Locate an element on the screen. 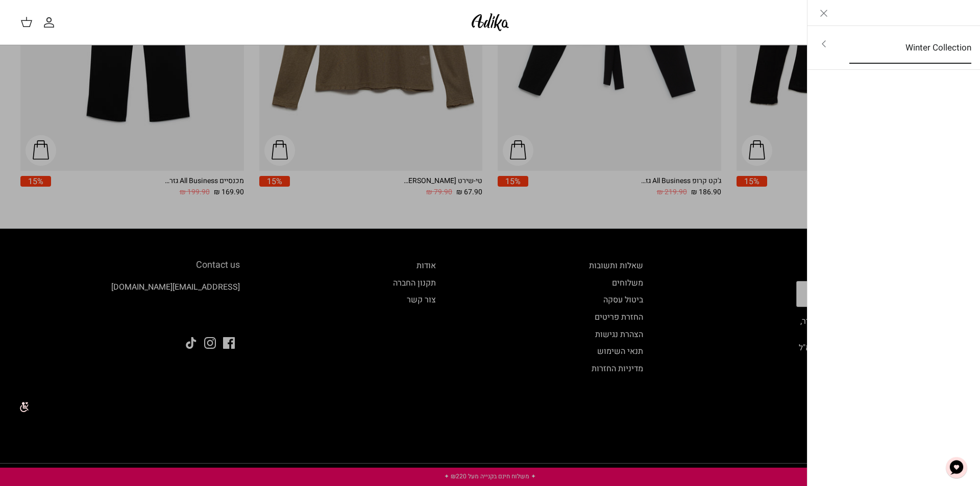  button: צ'אט is located at coordinates (956, 468).